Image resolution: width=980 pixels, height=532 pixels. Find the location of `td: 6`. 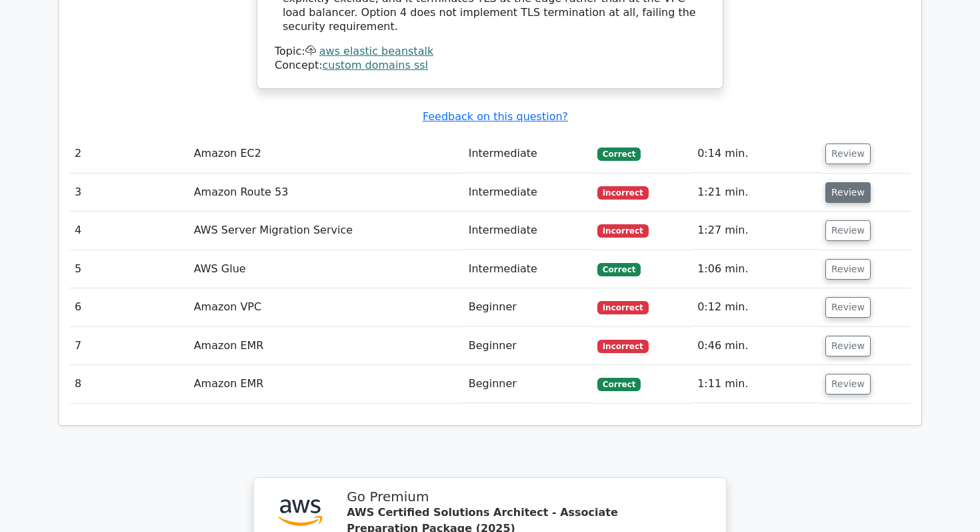

td: 6 is located at coordinates (129, 307).